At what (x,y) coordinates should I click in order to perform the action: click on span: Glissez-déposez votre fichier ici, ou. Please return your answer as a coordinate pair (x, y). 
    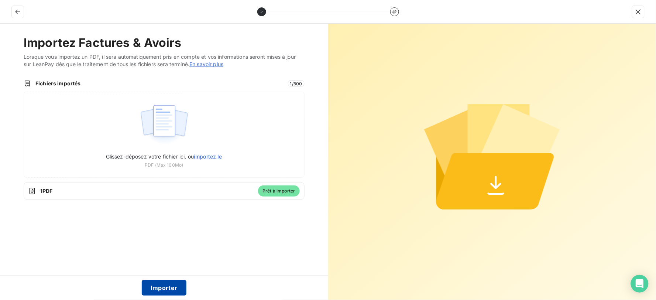
    Looking at the image, I should click on (164, 156).